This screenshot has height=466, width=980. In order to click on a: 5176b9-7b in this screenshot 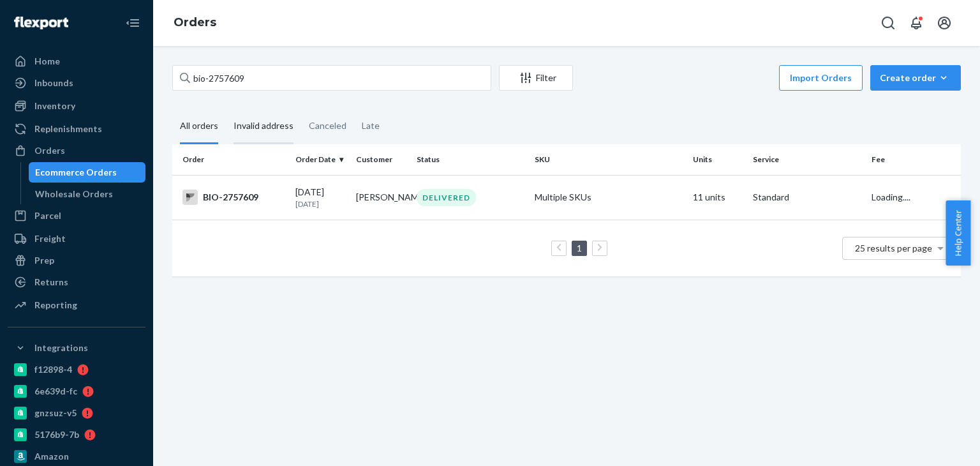, I will do `click(76, 435)`.